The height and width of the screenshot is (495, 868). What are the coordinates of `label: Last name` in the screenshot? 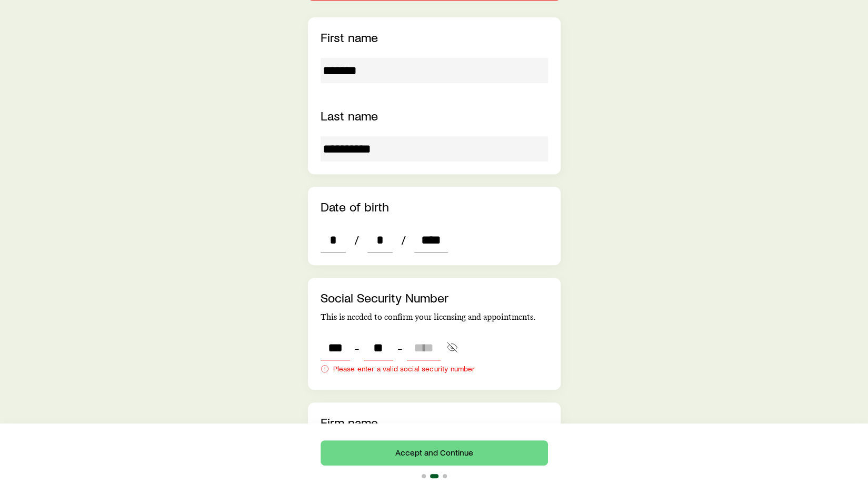 It's located at (349, 115).